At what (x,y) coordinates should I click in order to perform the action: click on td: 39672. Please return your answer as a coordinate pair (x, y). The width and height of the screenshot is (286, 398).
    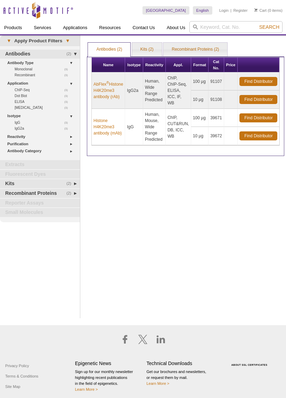
    Looking at the image, I should click on (216, 136).